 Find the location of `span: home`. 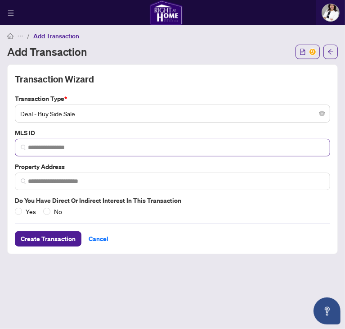

span: home is located at coordinates (10, 36).